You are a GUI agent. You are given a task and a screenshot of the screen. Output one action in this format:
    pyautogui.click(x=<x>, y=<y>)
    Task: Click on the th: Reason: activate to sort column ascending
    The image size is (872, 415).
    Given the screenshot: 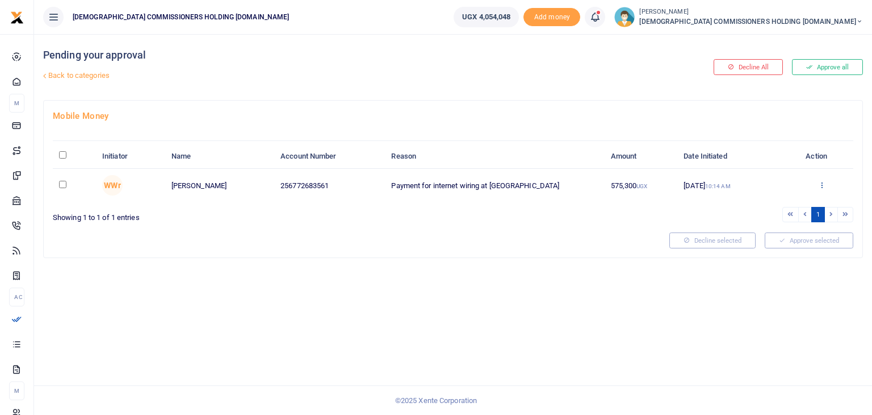 What is the action you would take?
    pyautogui.click(x=495, y=156)
    